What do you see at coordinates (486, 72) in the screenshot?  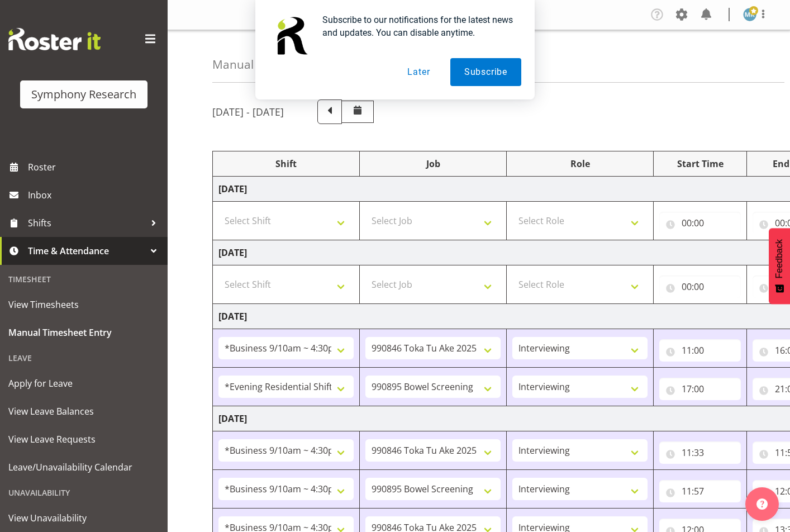 I see `button: Subscribe` at bounding box center [486, 72].